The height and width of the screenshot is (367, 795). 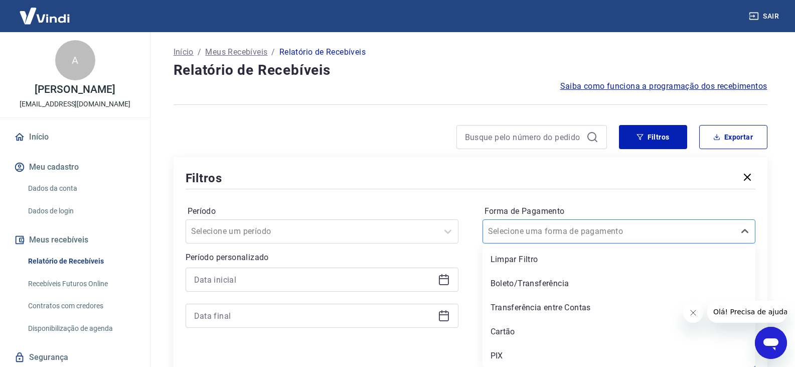 What do you see at coordinates (236, 52) in the screenshot?
I see `a: Meus Recebíveis` at bounding box center [236, 52].